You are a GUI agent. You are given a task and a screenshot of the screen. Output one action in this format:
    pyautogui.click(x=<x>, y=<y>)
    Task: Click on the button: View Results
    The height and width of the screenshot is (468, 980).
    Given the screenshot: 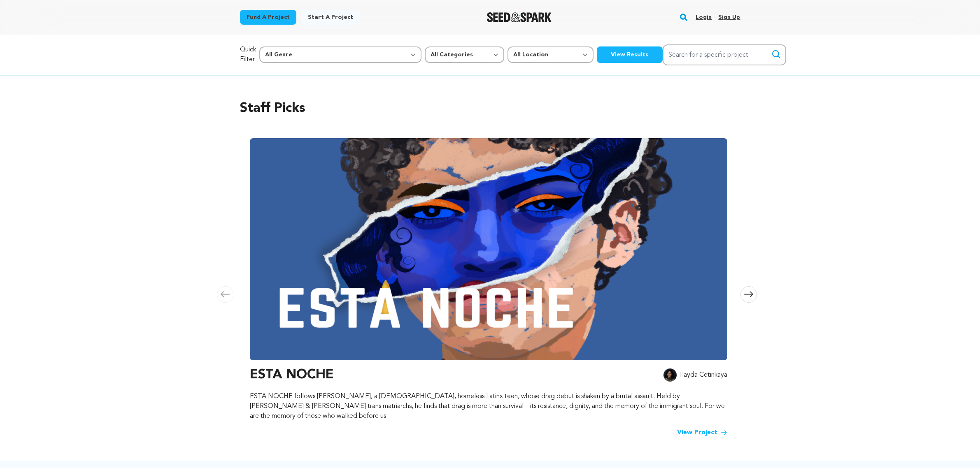 What is the action you would take?
    pyautogui.click(x=630, y=55)
    